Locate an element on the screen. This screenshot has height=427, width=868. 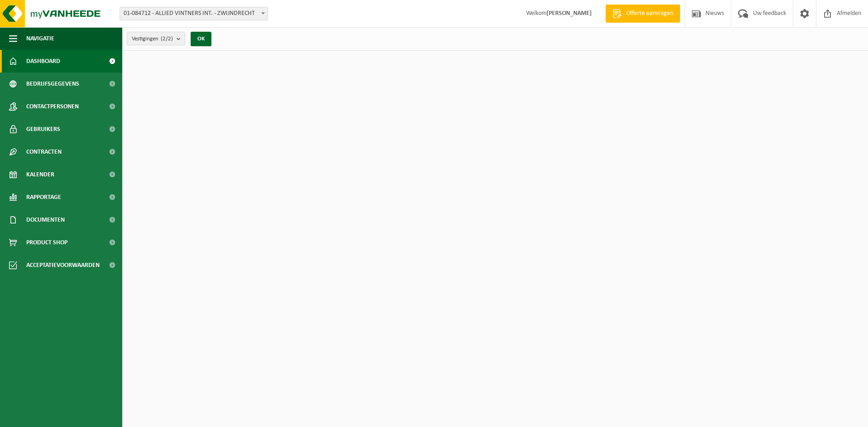
span: Navigatie is located at coordinates (40, 39).